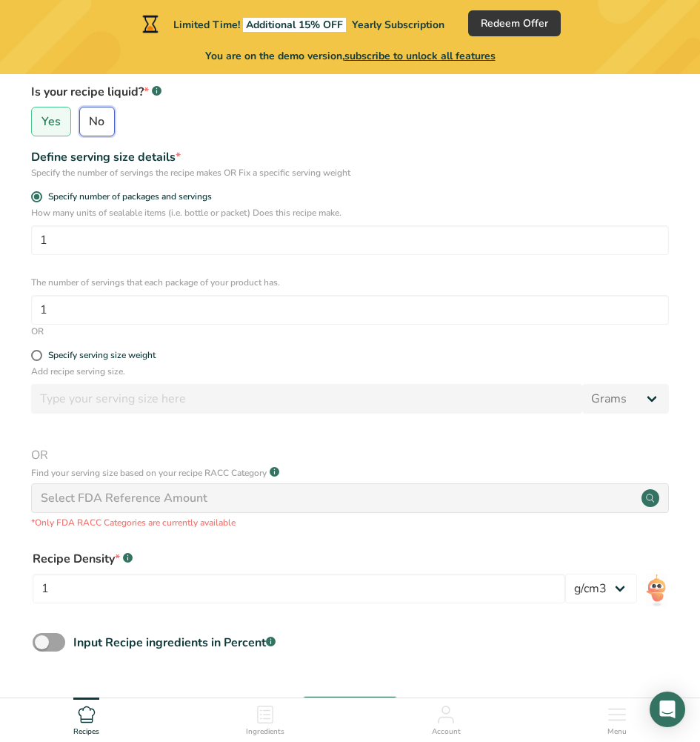 This screenshot has height=742, width=700. What do you see at coordinates (291, 24) in the screenshot?
I see `div: Limited Time!` at bounding box center [291, 24].